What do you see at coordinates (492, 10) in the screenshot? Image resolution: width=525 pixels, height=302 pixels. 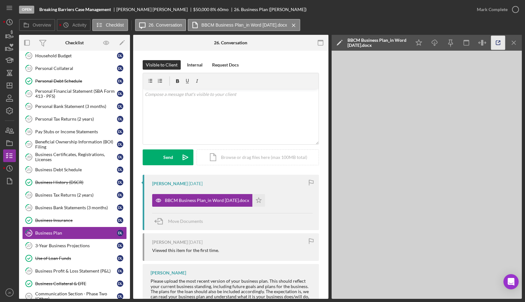 I see `div: Mark Complete` at bounding box center [492, 10].